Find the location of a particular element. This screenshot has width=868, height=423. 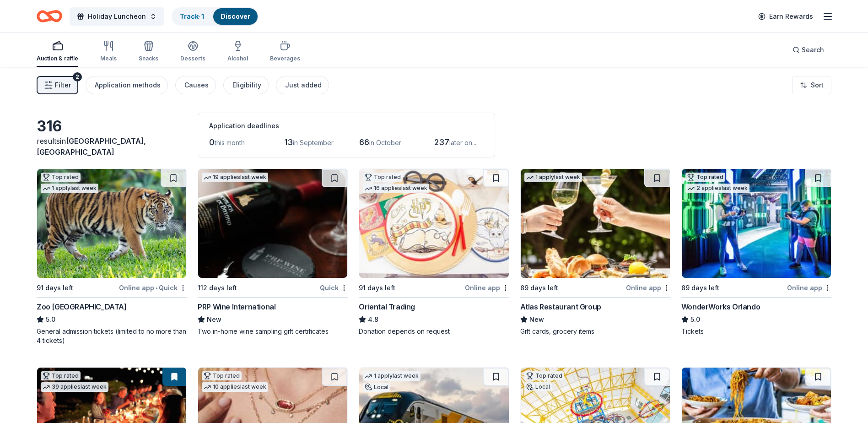

div: General admission tickets (limited to no more than 4 tickets) is located at coordinates (112, 336).